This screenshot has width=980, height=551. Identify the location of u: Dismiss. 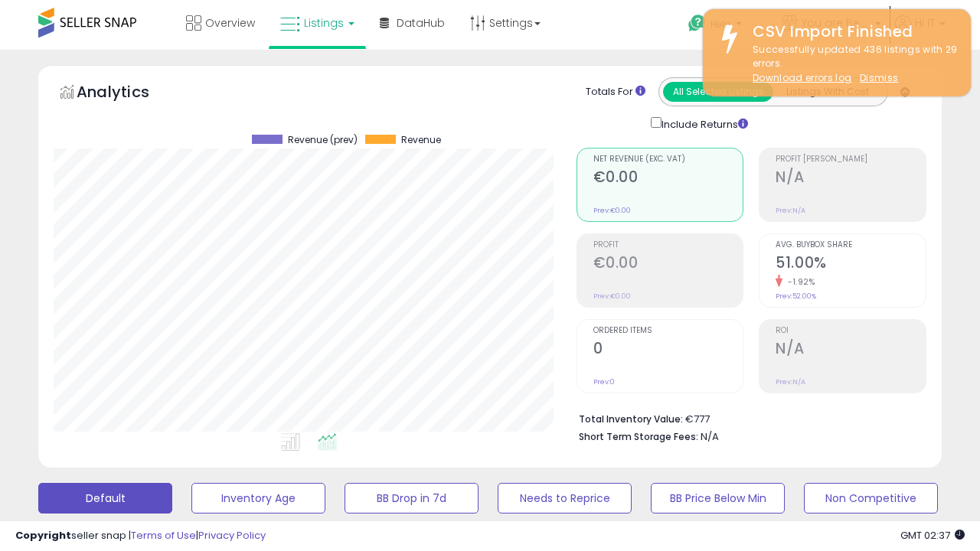
(879, 78).